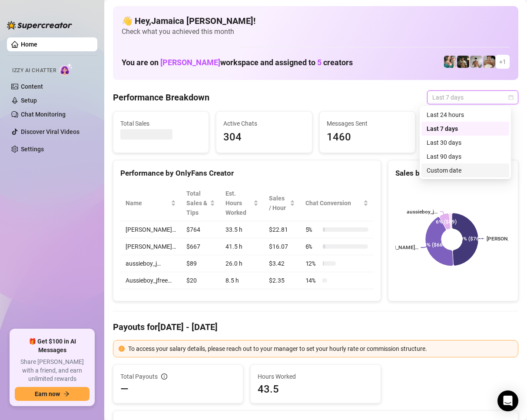  I want to click on button: Earn nowarrow-right, so click(52, 393).